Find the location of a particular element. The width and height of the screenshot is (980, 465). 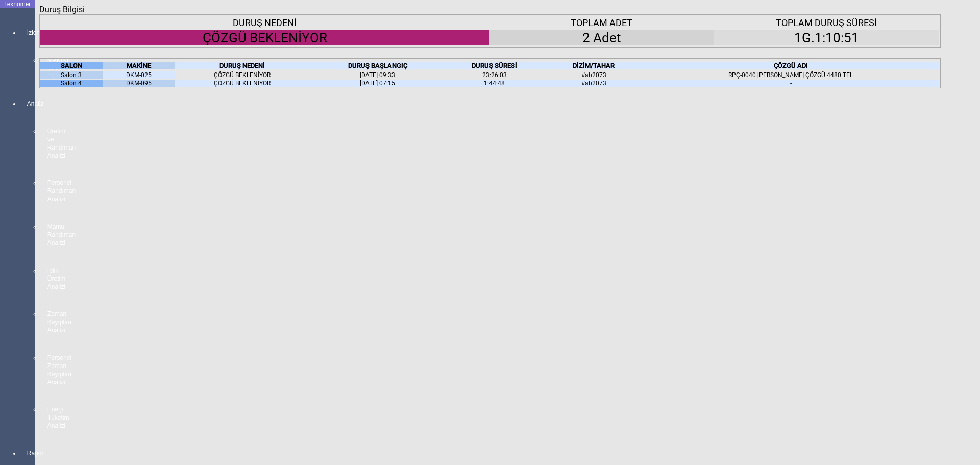

div: TOPLAM ADET is located at coordinates (601, 23).